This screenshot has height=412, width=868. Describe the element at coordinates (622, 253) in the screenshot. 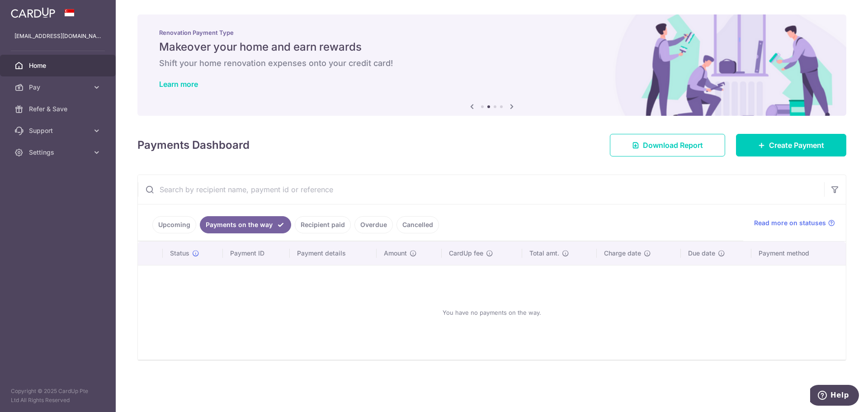

I see `span: Charge date` at that location.